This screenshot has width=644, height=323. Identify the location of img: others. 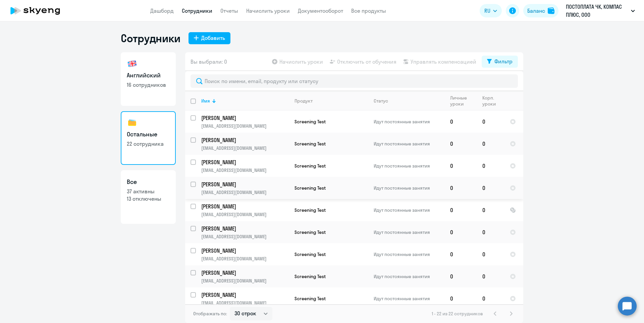
(132, 123).